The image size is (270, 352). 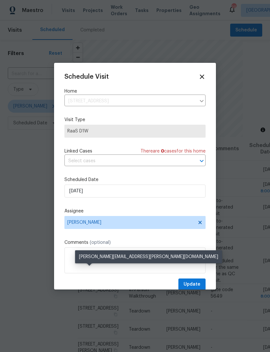 What do you see at coordinates (192, 284) in the screenshot?
I see `button: Update` at bounding box center [192, 284].